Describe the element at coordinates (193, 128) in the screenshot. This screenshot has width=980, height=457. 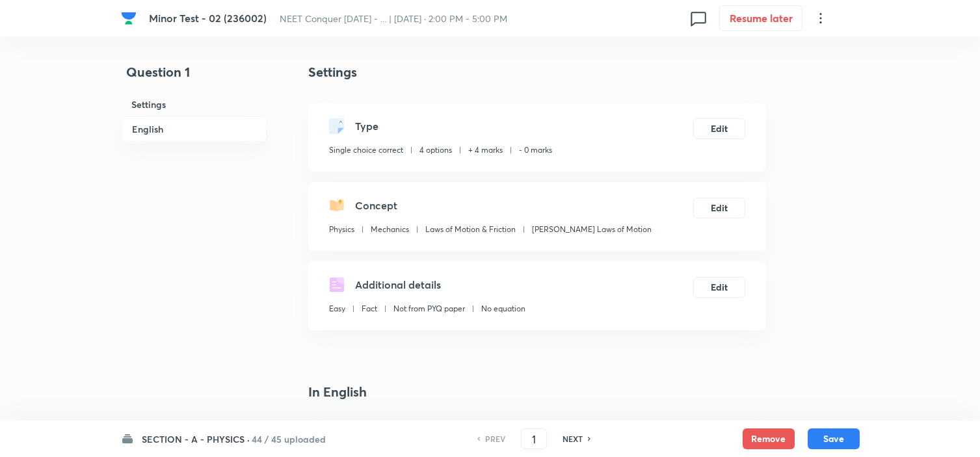
I see `h6: English` at that location.